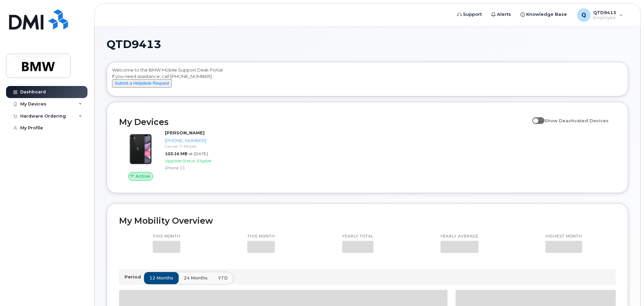 The height and width of the screenshot is (306, 644). What do you see at coordinates (142, 83) in the screenshot?
I see `a: Submit a Helpdesk Request` at bounding box center [142, 83].